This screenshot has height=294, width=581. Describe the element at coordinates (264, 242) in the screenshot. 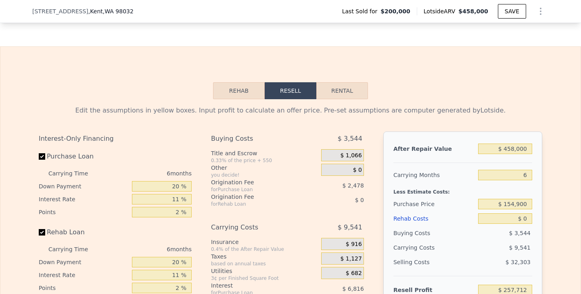

I see `div: Insurance` at that location.